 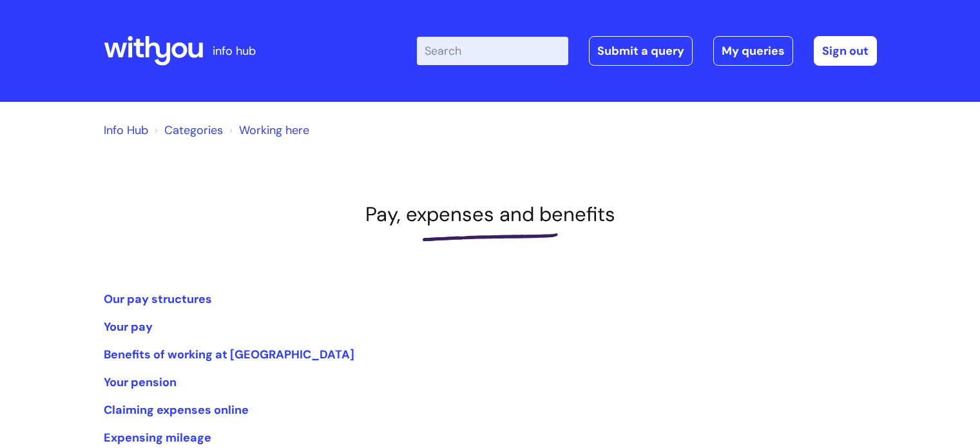 I want to click on a: Your pension, so click(x=140, y=382).